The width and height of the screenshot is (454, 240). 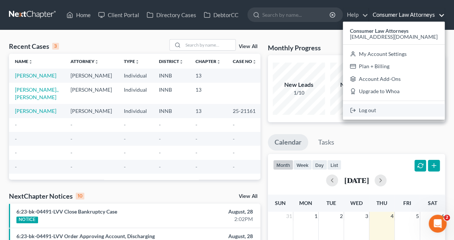 What do you see at coordinates (316, 216) in the screenshot?
I see `span: 1` at bounding box center [316, 216].